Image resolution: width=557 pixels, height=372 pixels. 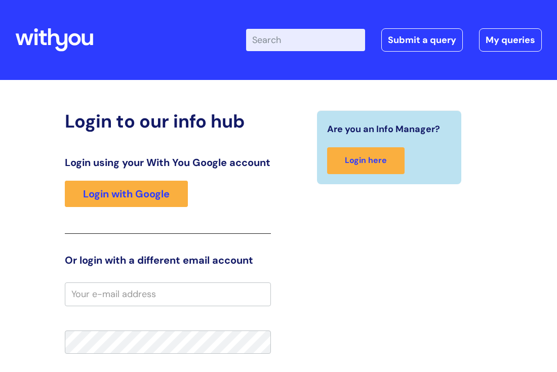 What do you see at coordinates (365, 160) in the screenshot?
I see `a: Login here` at bounding box center [365, 160].